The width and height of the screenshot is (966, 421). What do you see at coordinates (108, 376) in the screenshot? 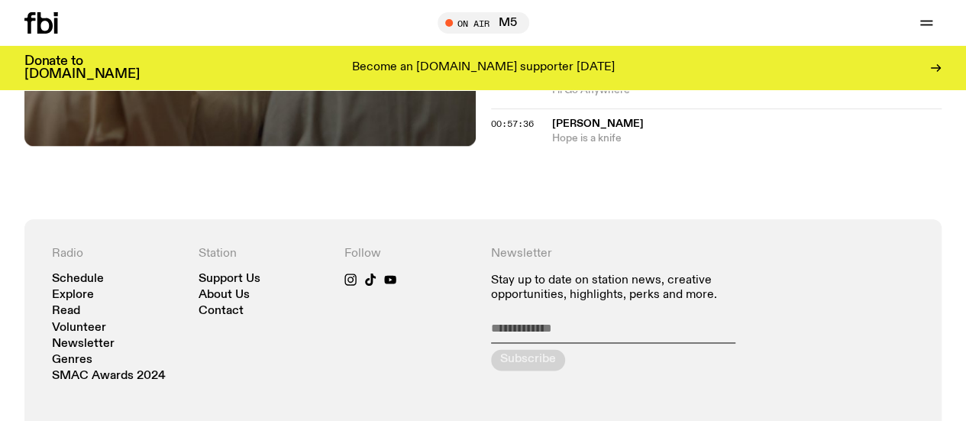
I see `a: SMAC Awards 2024` at bounding box center [108, 376].